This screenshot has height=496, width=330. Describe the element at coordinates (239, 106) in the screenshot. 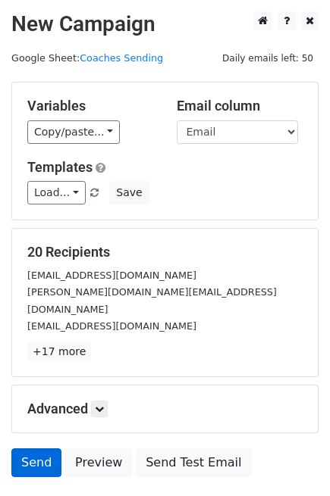

I see `h5: Email column` at that location.